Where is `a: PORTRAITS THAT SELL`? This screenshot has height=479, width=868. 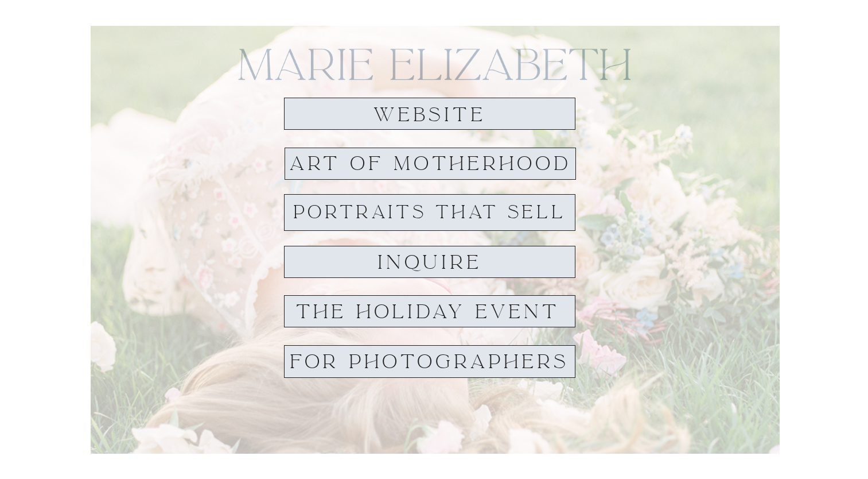
a: PORTRAITS THAT SELL is located at coordinates (430, 213).